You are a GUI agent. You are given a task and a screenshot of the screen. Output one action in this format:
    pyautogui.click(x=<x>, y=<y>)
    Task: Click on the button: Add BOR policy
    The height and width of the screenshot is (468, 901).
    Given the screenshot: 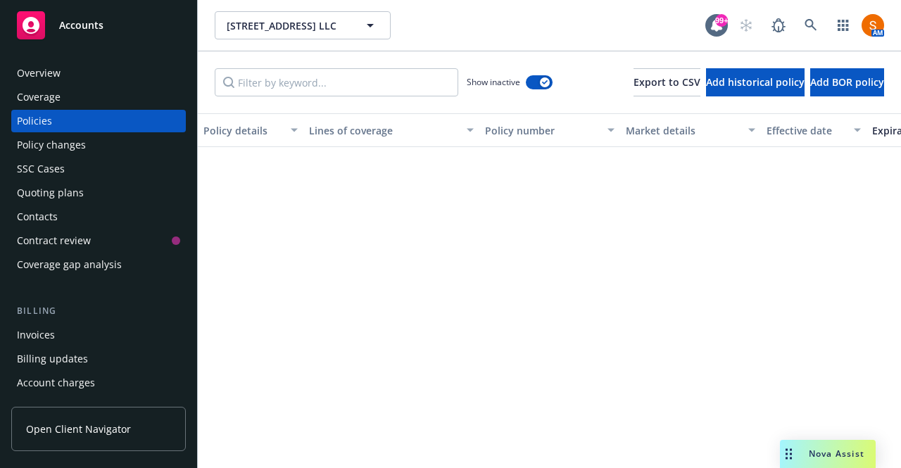 What is the action you would take?
    pyautogui.click(x=846, y=82)
    